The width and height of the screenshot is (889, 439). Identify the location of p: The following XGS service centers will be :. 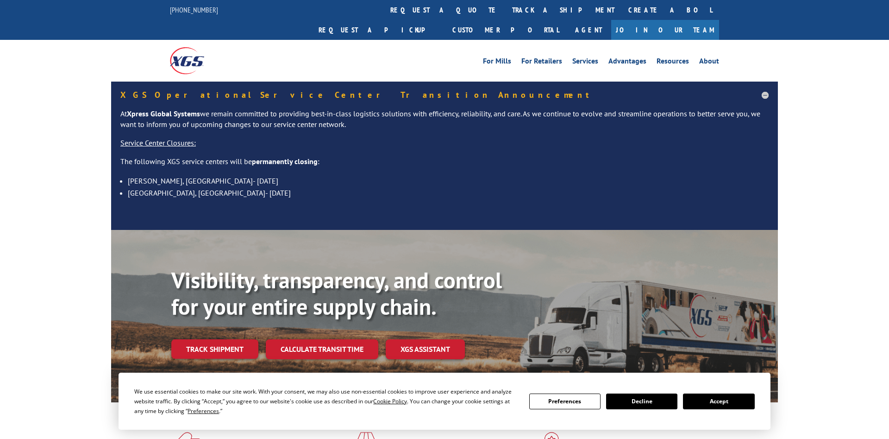
(445, 165).